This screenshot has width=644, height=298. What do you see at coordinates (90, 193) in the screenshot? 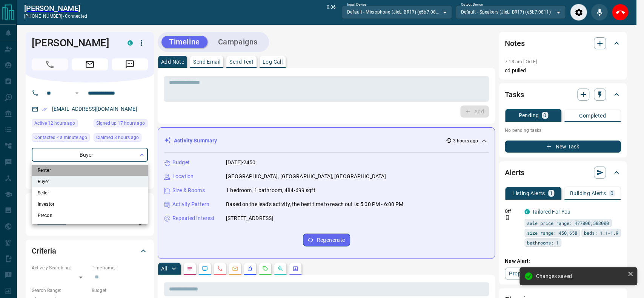
I see `li: Seller` at bounding box center [90, 193].